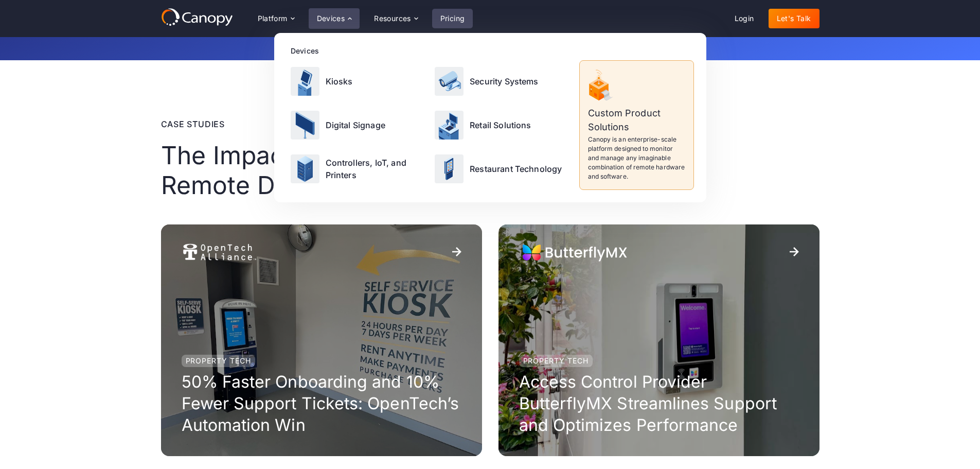 This screenshot has width=980, height=469. I want to click on a: Login, so click(744, 18).